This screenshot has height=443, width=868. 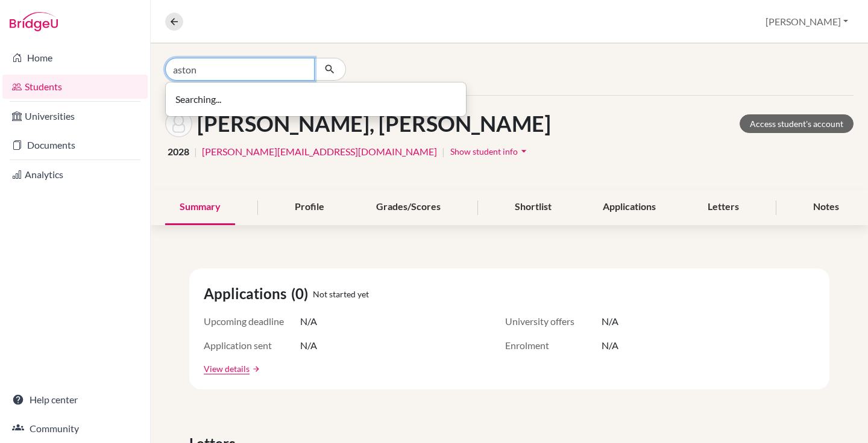 What do you see at coordinates (533, 207) in the screenshot?
I see `div: Shortlist` at bounding box center [533, 207].